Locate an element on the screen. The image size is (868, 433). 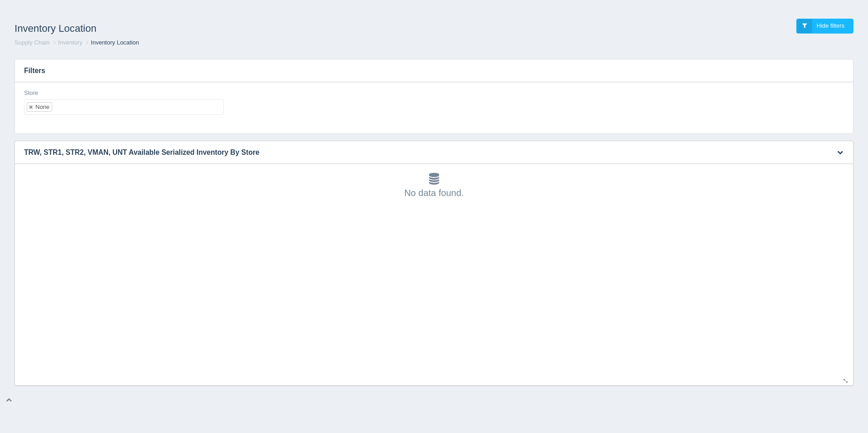
li: Inventory Location is located at coordinates (111, 43).